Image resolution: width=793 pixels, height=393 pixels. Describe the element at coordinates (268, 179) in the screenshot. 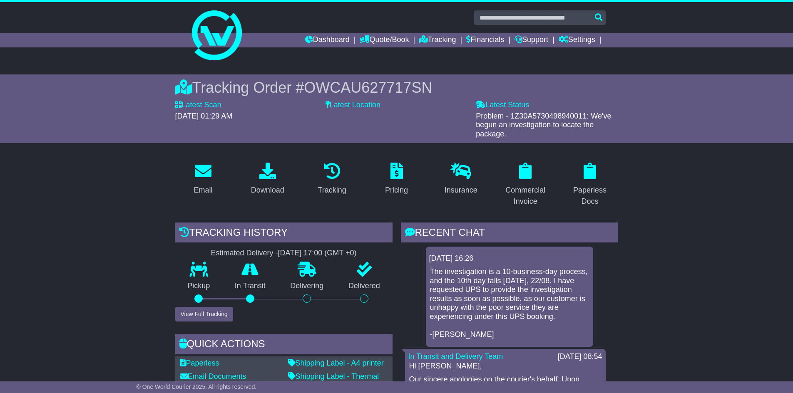

I see `a: Download` at that location.